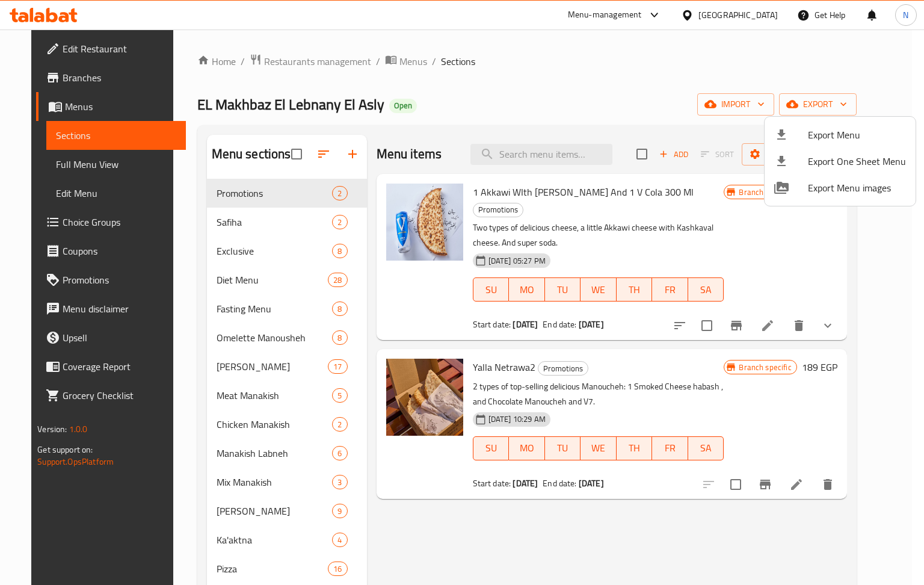 Image resolution: width=924 pixels, height=585 pixels. What do you see at coordinates (857, 161) in the screenshot?
I see `span: Export One Sheet Menu` at bounding box center [857, 161].